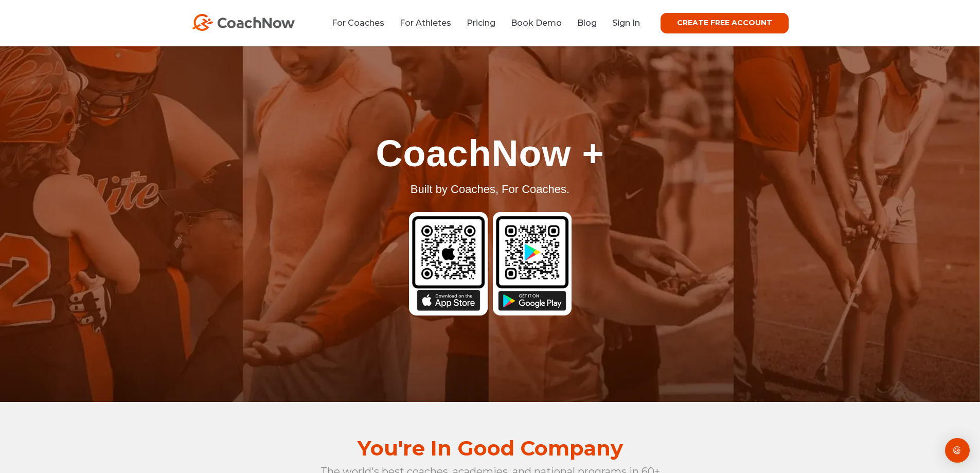 The width and height of the screenshot is (980, 473). Describe the element at coordinates (725, 23) in the screenshot. I see `a: CREATE FREE ACCOUNT` at that location.